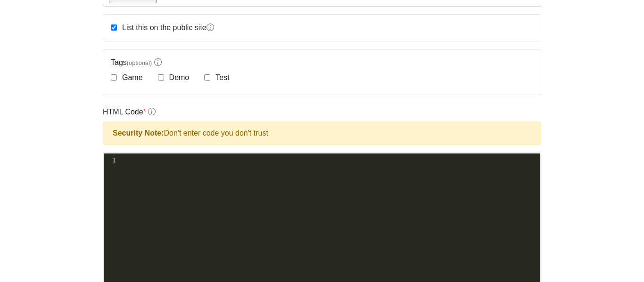  Describe the element at coordinates (139, 63) in the screenshot. I see `span: (optional)` at that location.